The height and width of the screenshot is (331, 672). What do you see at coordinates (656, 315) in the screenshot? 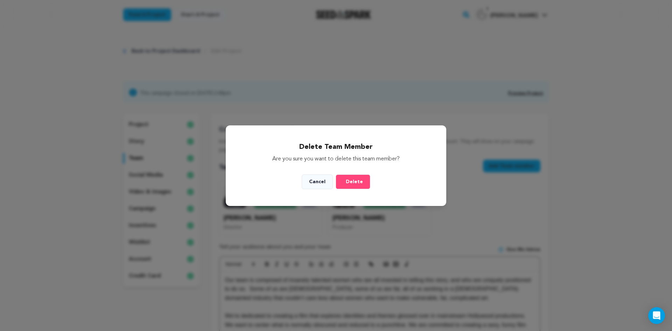
I see `div: Open Intercom Messenger` at bounding box center [656, 315].